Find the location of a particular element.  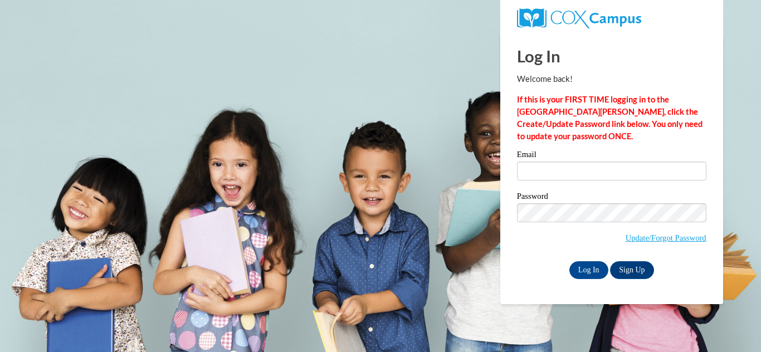

a: COX Campus is located at coordinates (579, 17).